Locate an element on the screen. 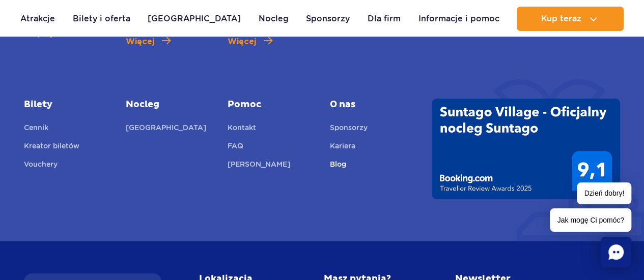 Image resolution: width=644 pixels, height=280 pixels. a: Dla firm is located at coordinates (384, 19).